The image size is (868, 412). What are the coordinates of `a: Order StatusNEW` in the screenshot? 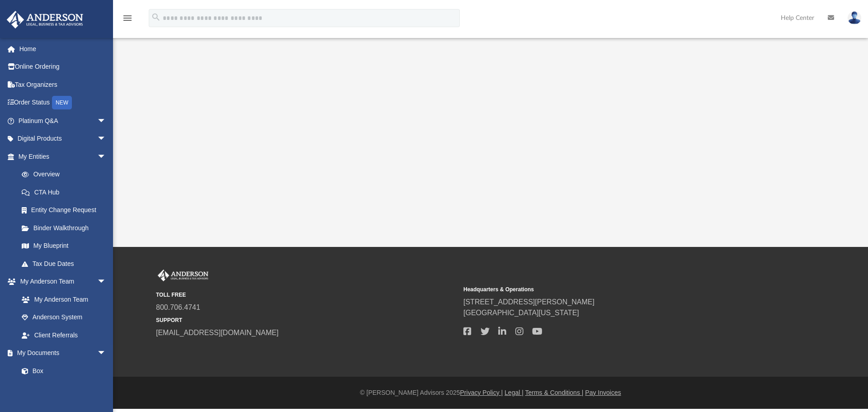 It's located at (63, 103).